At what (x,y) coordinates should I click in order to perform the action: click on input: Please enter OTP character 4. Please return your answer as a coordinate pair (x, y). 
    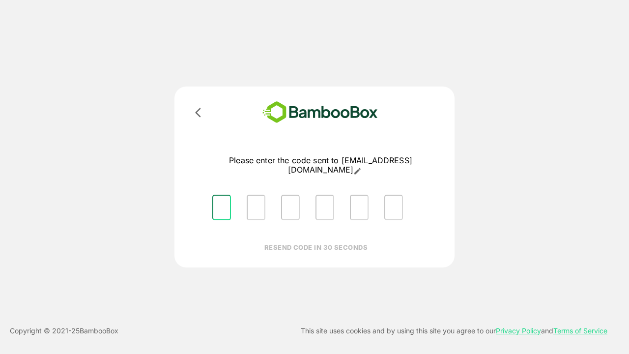
    Looking at the image, I should click on (325, 208).